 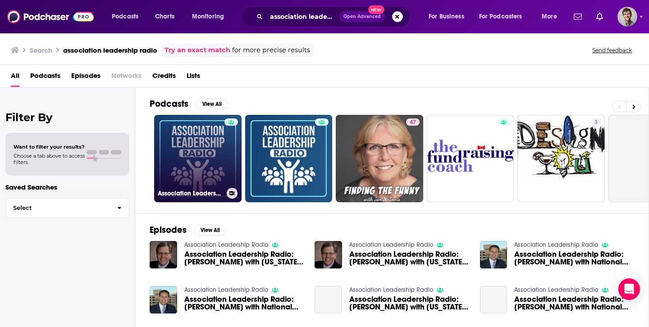 What do you see at coordinates (49, 159) in the screenshot?
I see `span: Choose a tab above to access filters.` at bounding box center [49, 159].